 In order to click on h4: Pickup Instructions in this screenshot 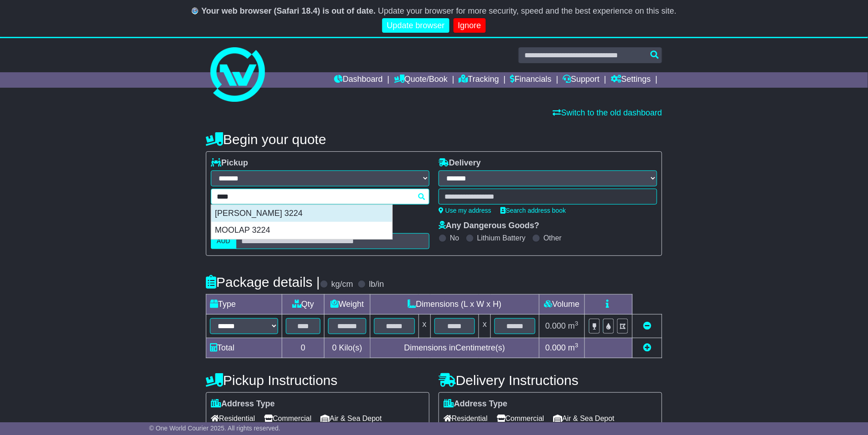, I will do `click(318, 380)`.